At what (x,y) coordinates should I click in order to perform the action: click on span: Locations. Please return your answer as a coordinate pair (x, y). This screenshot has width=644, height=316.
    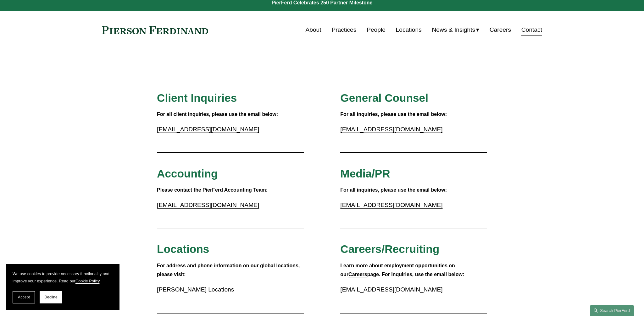
    Looking at the image, I should click on (183, 249).